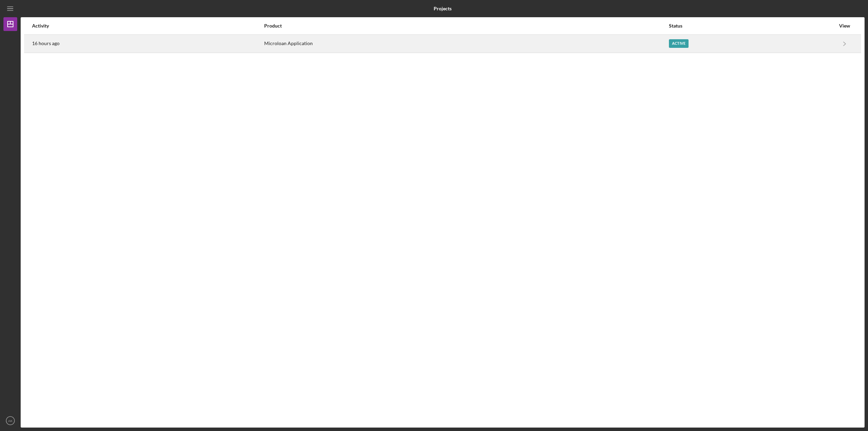 The height and width of the screenshot is (431, 868). What do you see at coordinates (11, 420) in the screenshot?
I see `text: AK` at bounding box center [11, 420].